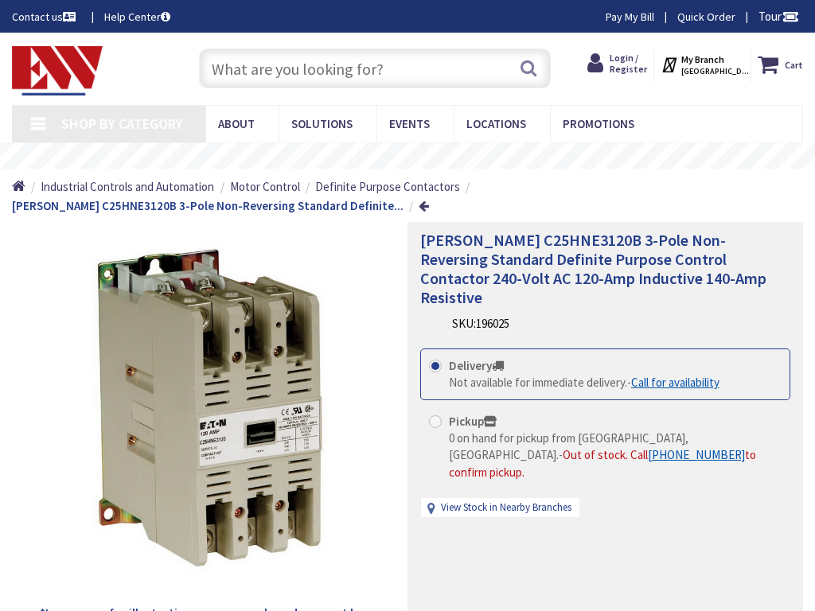 The image size is (815, 611). What do you see at coordinates (374, 68) in the screenshot?
I see `input: What are you looking for?` at bounding box center [374, 68].